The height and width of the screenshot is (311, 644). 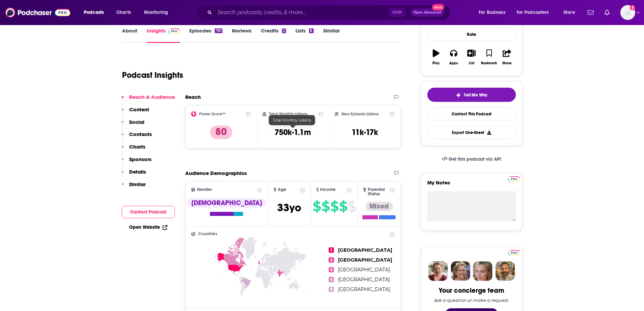 I want to click on a: Get this podcast via API, so click(x=472, y=159).